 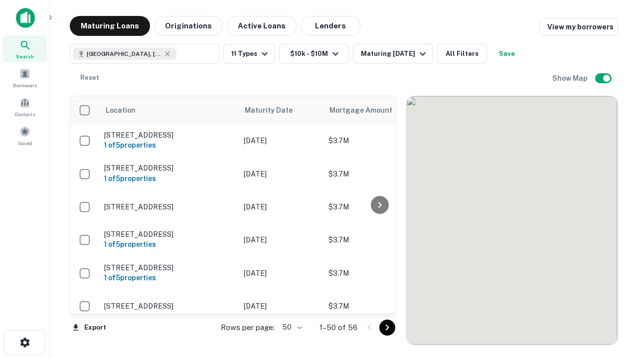 I want to click on button: Save your search to get updates of matches that match your search criteria., so click(x=507, y=54).